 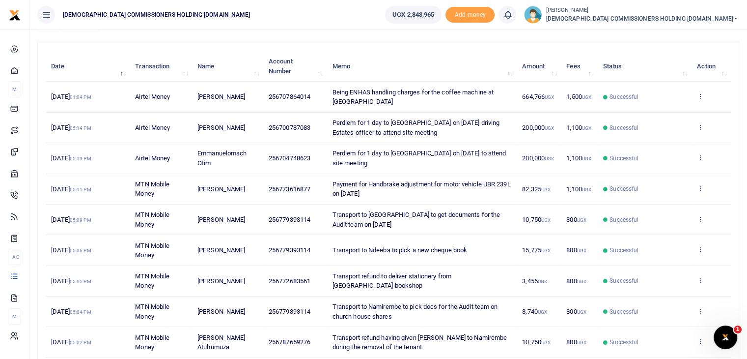 What do you see at coordinates (470, 15) in the screenshot?
I see `span: Add money` at bounding box center [470, 15].